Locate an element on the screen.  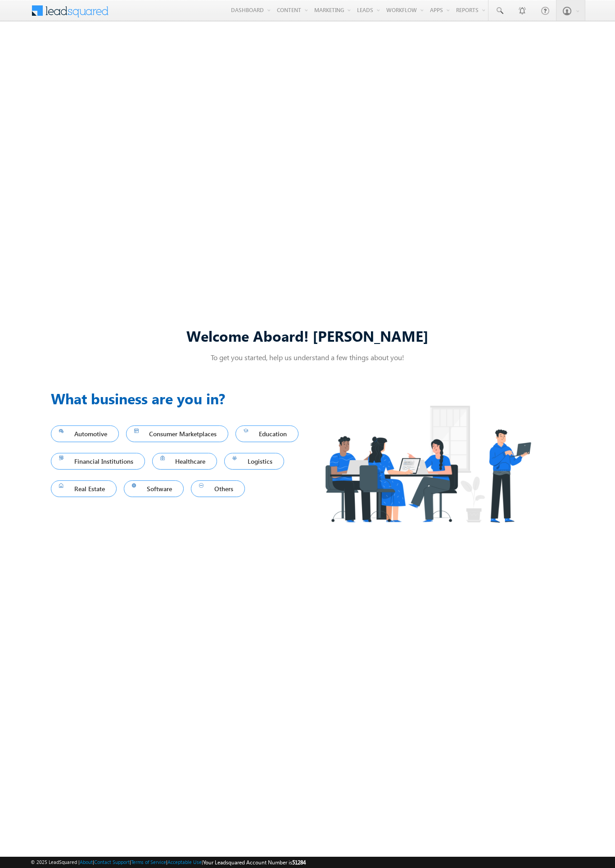
span: Real Estate is located at coordinates (84, 489).